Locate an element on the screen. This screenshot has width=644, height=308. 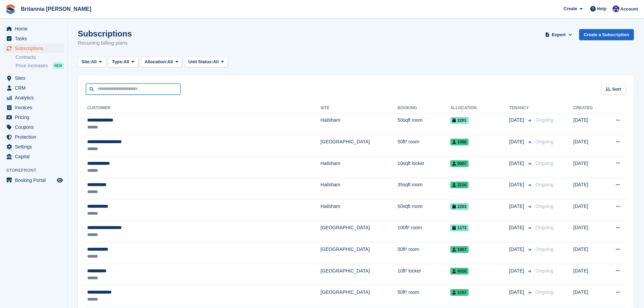
h1: Subscriptions is located at coordinates (105, 33).